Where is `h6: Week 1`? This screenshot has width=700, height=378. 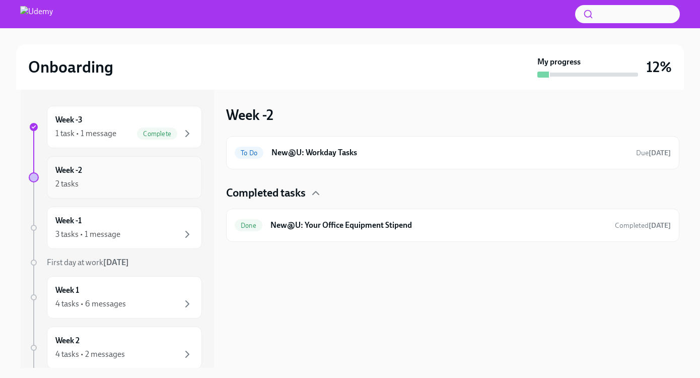
h6: Week 1 is located at coordinates (67, 290).